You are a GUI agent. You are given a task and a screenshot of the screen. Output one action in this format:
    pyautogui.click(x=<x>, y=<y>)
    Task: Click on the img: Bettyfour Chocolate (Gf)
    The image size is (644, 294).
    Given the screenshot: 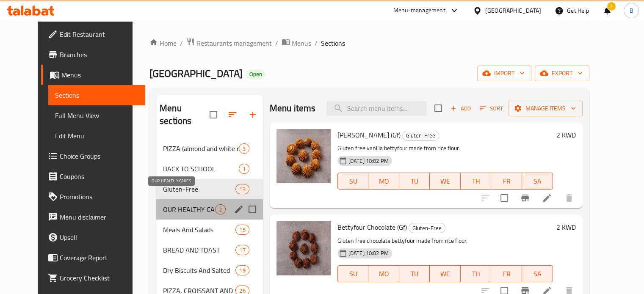 What is the action you would take?
    pyautogui.click(x=304, y=248)
    